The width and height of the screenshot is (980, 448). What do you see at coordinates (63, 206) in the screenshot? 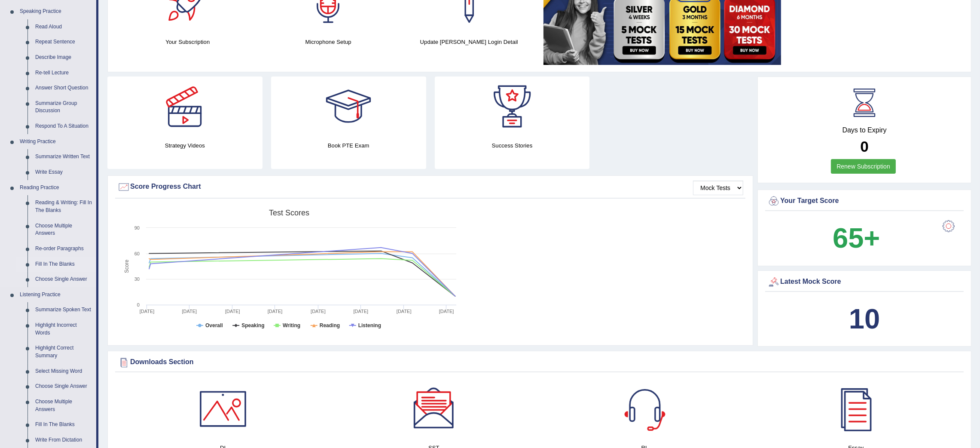
I see `a: Reading & Writing: Fill In The Blanks` at bounding box center [63, 206].